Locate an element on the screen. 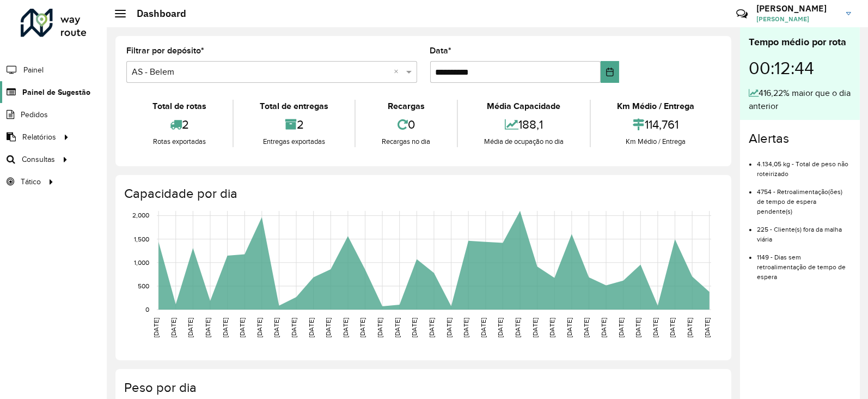 The width and height of the screenshot is (868, 399). div: Recargas is located at coordinates (406, 106).